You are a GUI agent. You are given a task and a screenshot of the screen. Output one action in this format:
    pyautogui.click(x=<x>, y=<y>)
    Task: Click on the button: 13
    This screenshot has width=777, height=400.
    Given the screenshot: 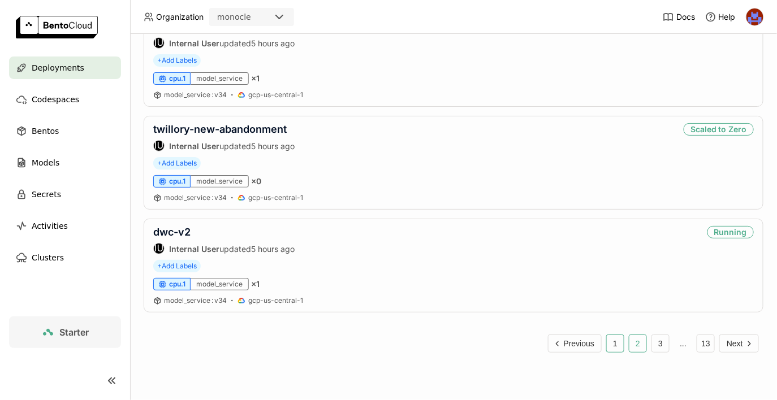 What is the action you would take?
    pyautogui.click(x=706, y=344)
    